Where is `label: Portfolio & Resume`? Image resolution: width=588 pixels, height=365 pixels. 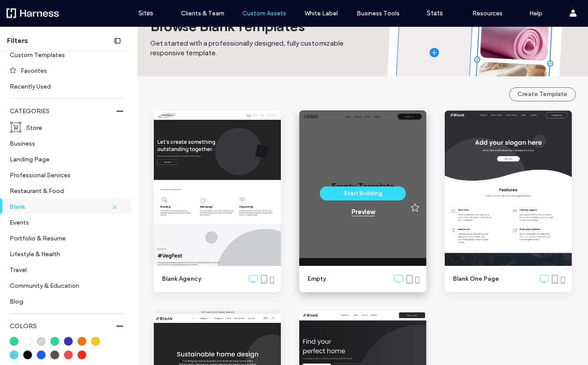 label: Portfolio & Resume is located at coordinates (63, 238).